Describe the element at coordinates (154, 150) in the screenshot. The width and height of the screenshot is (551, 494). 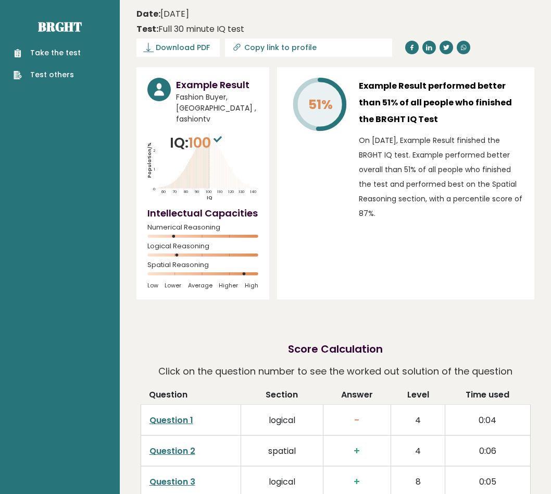
I see `tspan: 2` at that location.